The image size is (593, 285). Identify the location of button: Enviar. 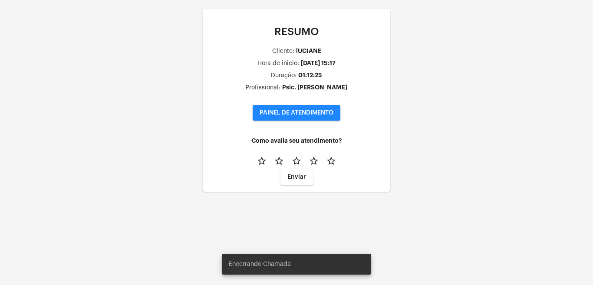
(297, 177).